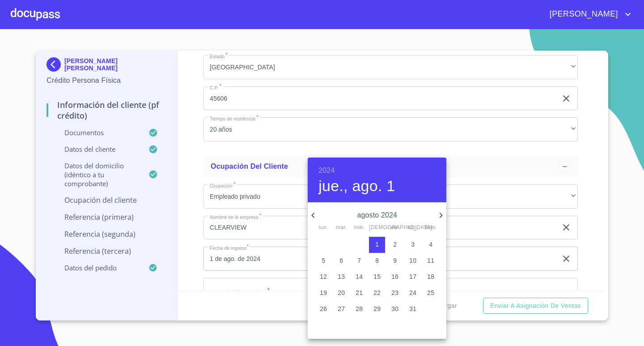 Image resolution: width=644 pixels, height=346 pixels. What do you see at coordinates (341, 277) in the screenshot?
I see `button: 13` at bounding box center [341, 277].